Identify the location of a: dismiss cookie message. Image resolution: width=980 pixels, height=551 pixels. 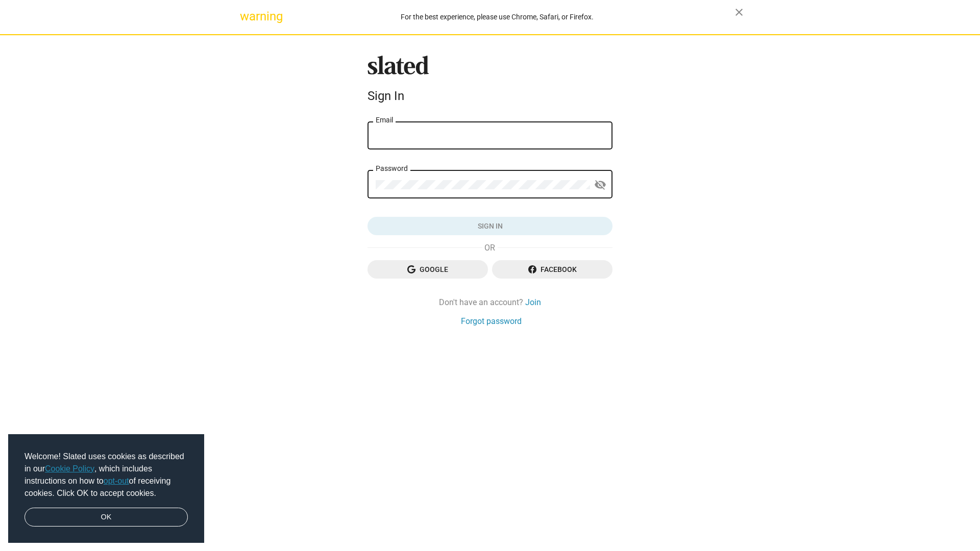
(106, 518).